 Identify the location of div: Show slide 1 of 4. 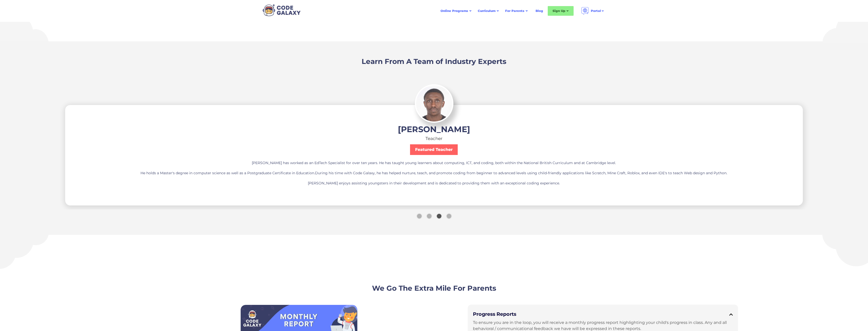
(419, 216).